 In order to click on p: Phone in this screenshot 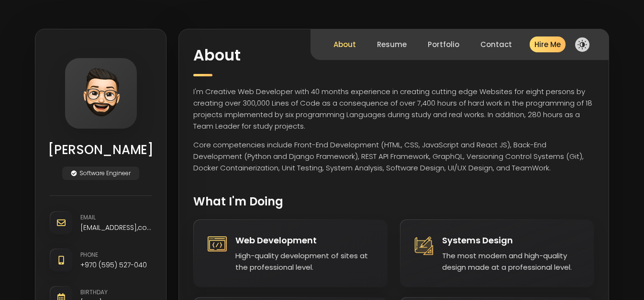, I will do `click(116, 254)`.